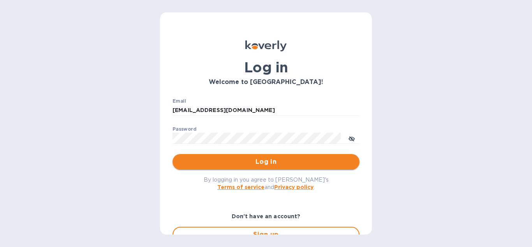 The image size is (532, 247). I want to click on button: toggle password visibility, so click(352, 138).